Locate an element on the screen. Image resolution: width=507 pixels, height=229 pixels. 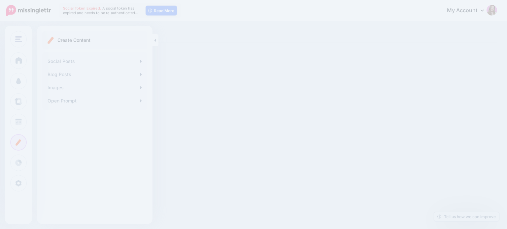
a: Blog Posts is located at coordinates (95, 75).